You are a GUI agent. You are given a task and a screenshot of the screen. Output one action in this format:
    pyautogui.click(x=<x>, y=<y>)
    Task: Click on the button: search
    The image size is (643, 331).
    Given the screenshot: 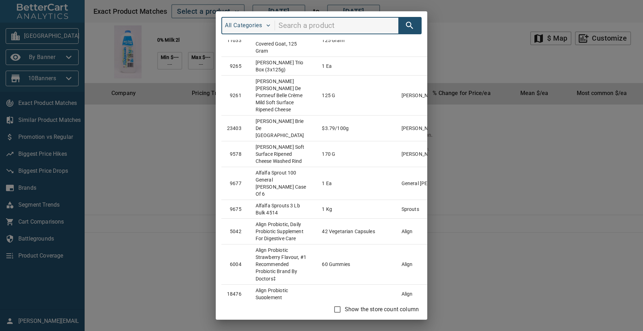 What is the action you would take?
    pyautogui.click(x=410, y=25)
    